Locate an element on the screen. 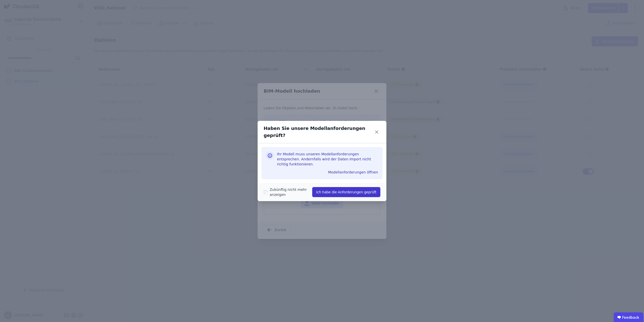 The height and width of the screenshot is (322, 644). label: Zukünftig nicht mehr anzeigen is located at coordinates (290, 192).